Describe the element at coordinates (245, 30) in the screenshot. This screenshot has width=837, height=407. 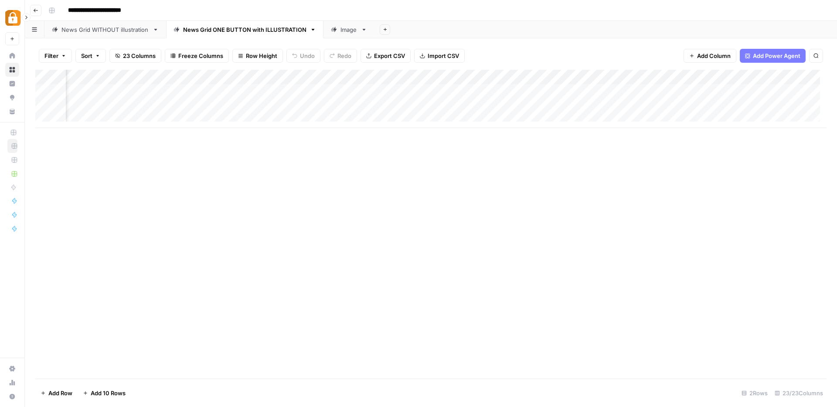
I see `div: News Grid ONE BUTTON with ILLUSTRATION` at that location.